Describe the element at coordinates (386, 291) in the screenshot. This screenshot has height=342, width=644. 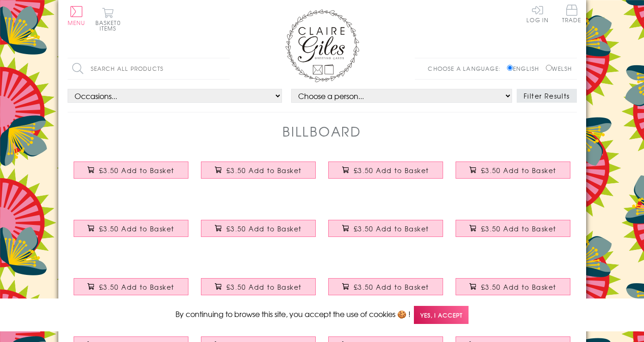
I see `a: Baby Boy Card, Slanted script with gold stars and gold foil £3.50 Add to Basket` at that location.